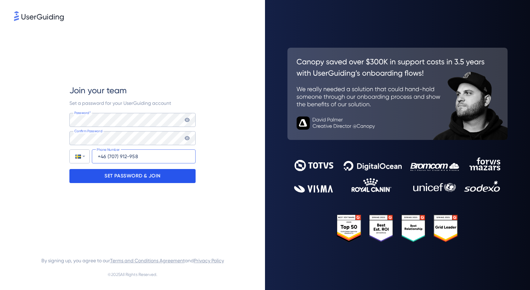 The width and height of the screenshot is (530, 290). I want to click on span: Join your team, so click(98, 91).